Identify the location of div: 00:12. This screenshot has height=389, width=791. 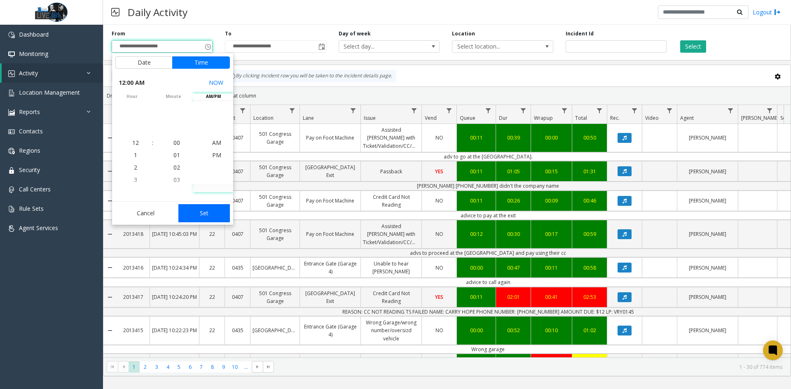
(476, 234).